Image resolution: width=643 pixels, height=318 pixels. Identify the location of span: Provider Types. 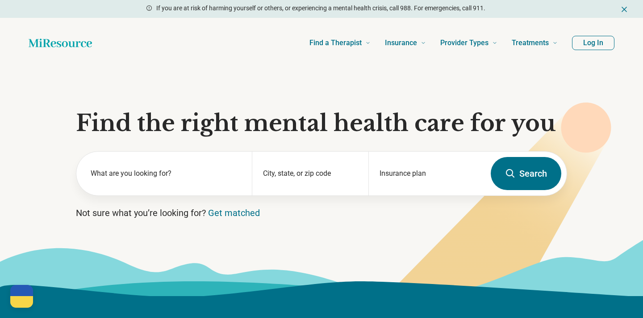
(465, 43).